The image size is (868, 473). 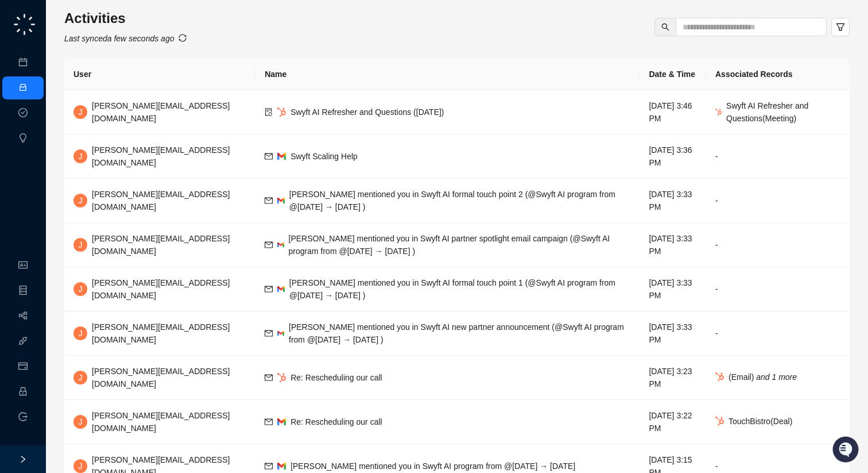 I want to click on span: Swyft AI Refresher and Questions ( Meeting ), so click(x=767, y=112).